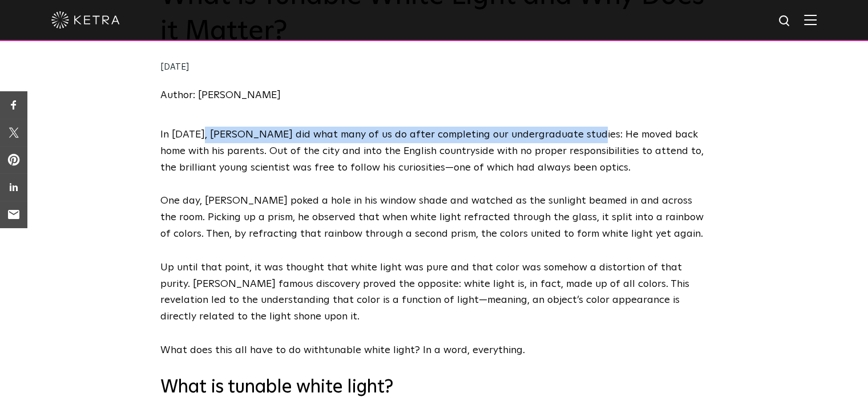 Image resolution: width=868 pixels, height=401 pixels. What do you see at coordinates (810, 20) in the screenshot?
I see `img: Hamburger%20Nav.svg` at bounding box center [810, 20].